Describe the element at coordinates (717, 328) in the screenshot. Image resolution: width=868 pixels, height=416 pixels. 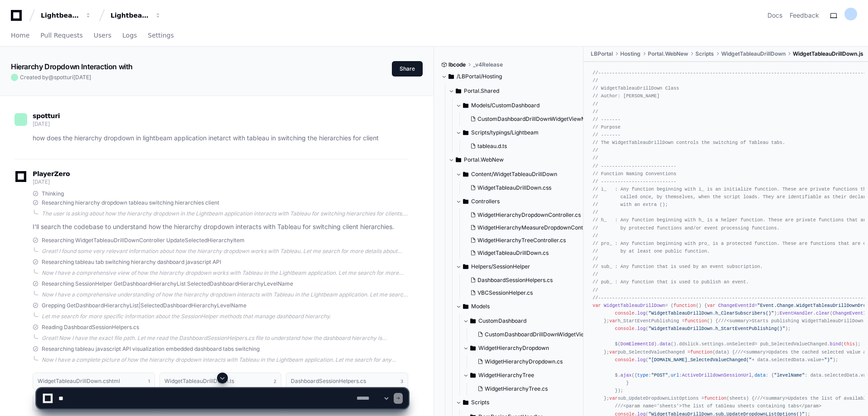
I see `span: "WidgetTableauDrillDown.h_StartEventPublishing()"` at that location.